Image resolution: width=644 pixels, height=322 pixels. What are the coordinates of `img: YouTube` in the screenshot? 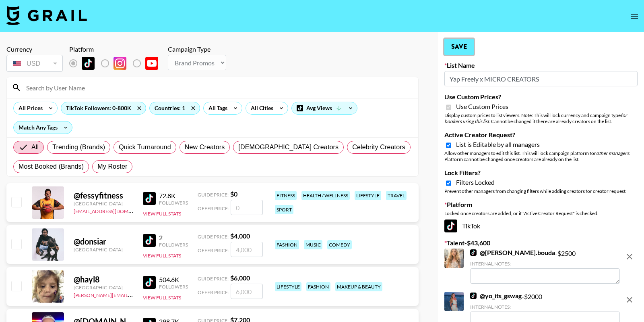 It's located at (151, 63).